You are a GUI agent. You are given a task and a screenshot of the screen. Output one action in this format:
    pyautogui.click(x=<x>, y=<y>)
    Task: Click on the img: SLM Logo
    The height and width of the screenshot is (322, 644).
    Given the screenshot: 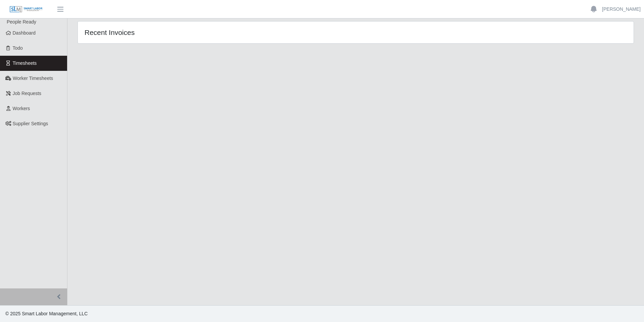 What is the action you would take?
    pyautogui.click(x=26, y=9)
    